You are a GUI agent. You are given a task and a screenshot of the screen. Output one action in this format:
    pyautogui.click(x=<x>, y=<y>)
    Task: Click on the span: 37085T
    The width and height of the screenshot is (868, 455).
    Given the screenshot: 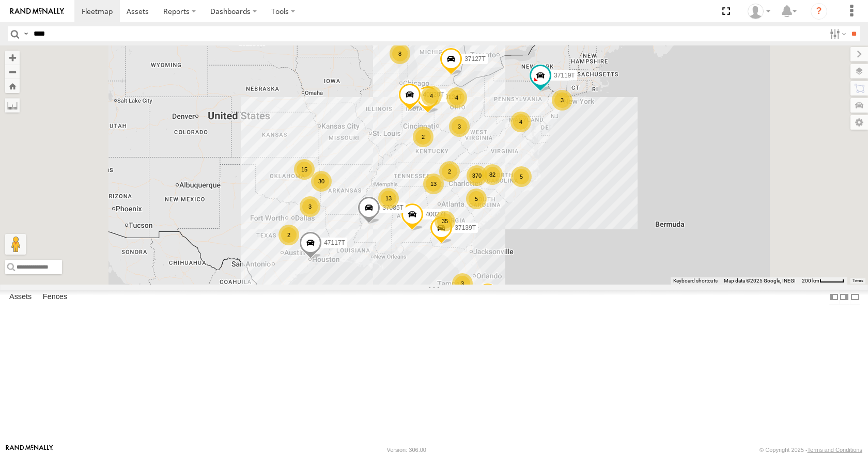 What is the action you would take?
    pyautogui.click(x=393, y=208)
    